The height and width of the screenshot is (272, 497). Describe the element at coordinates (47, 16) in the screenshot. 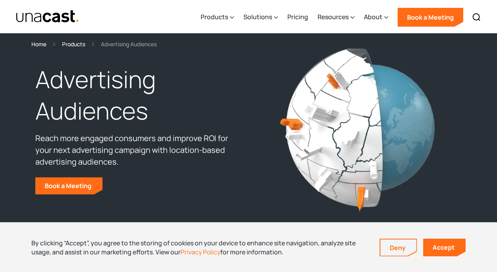

I see `img: Unacast text logo` at that location.